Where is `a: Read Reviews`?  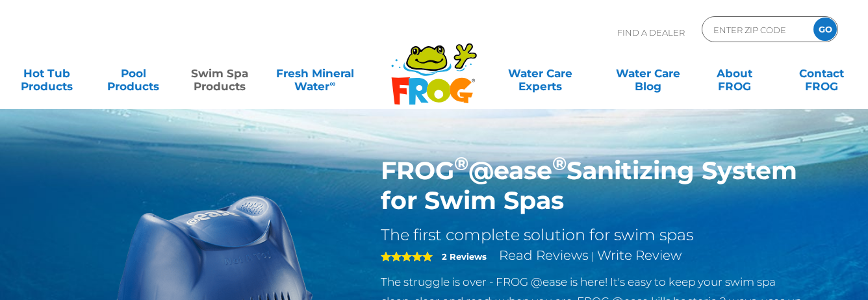
a: Read Reviews is located at coordinates (543, 256).